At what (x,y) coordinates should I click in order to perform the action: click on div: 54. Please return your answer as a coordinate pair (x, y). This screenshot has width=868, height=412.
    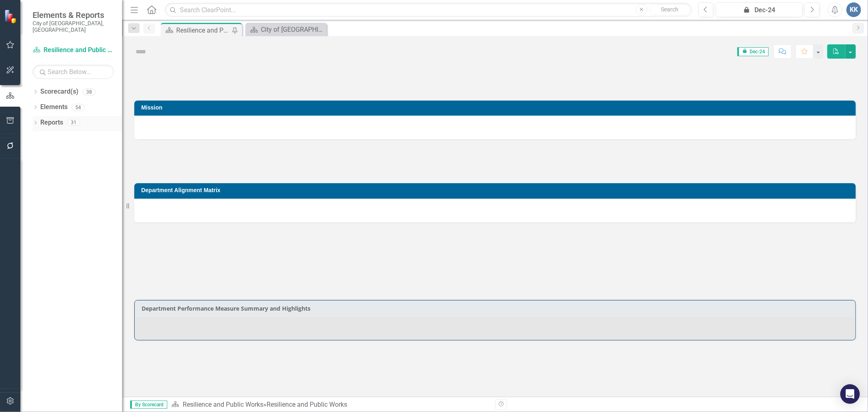
    Looking at the image, I should click on (78, 107).